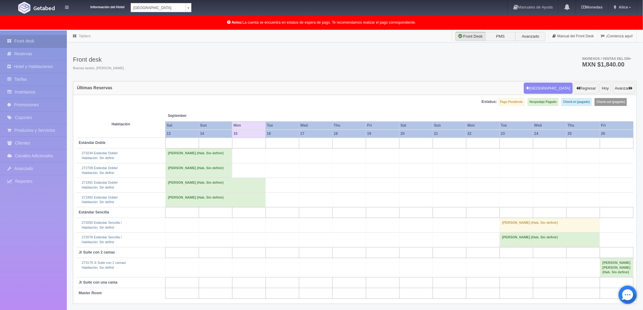 Image resolution: width=643 pixels, height=310 pixels. I want to click on span: September, so click(199, 116).